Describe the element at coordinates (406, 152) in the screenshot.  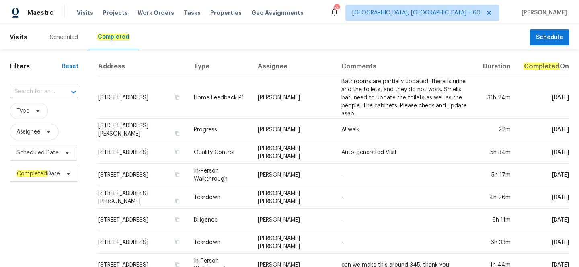
I see `td: Auto-generated Visit` at that location.